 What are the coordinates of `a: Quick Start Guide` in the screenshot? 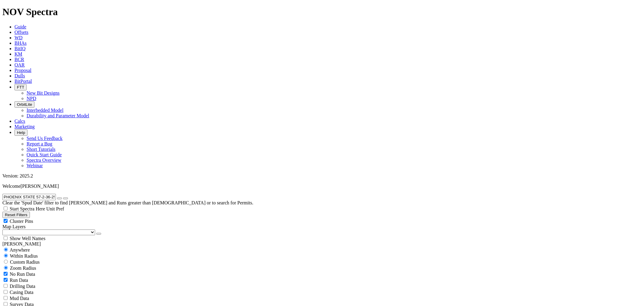 It's located at (44, 155).